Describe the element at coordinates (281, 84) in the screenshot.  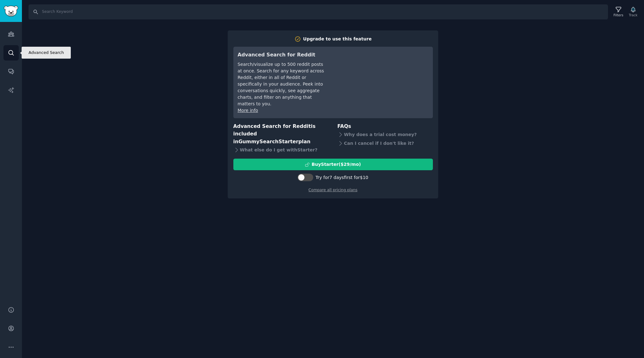
I see `div: Search/visualize up to 500 reddit posts at once. Search for any keyword across Reddit, either in ...` at that location.